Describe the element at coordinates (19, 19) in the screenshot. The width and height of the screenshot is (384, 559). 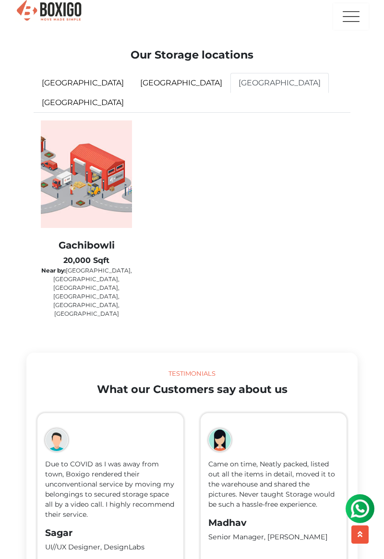
I see `img: whatsapp-icon.svg` at that location.